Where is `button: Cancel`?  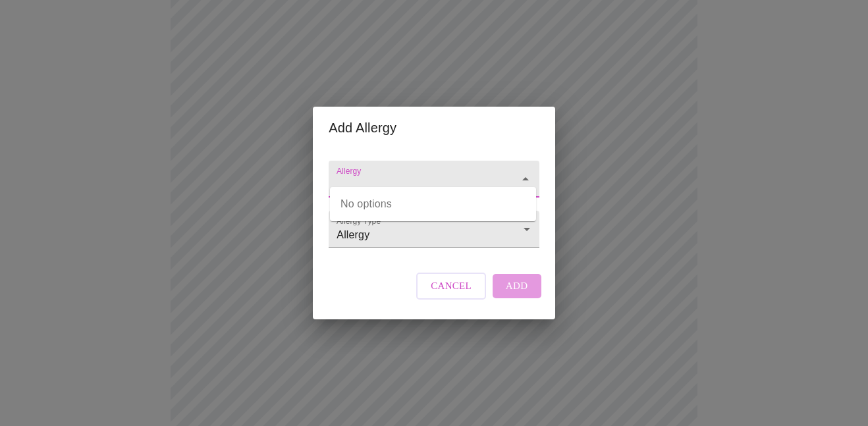 button: Cancel is located at coordinates (451, 285).